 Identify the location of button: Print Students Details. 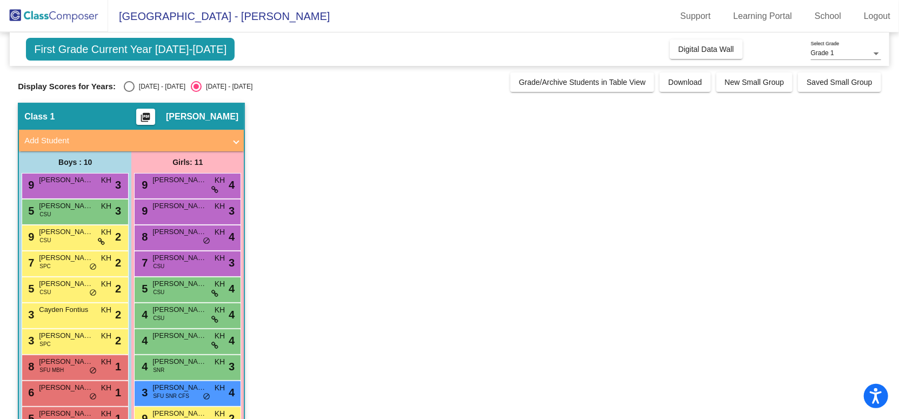
(145, 117).